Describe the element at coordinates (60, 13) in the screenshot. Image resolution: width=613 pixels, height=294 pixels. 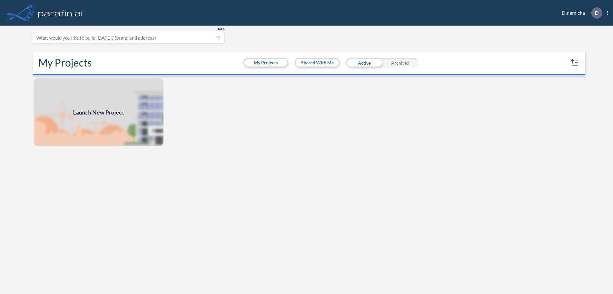
I see `img: logo` at that location.